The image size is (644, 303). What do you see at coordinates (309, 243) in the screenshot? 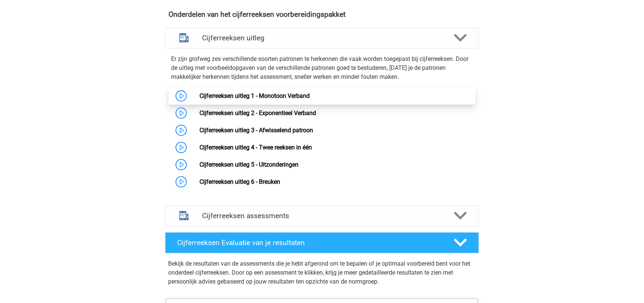
I see `h4: Cijferreeksen Evaluatie van je resultaten` at bounding box center [309, 243].